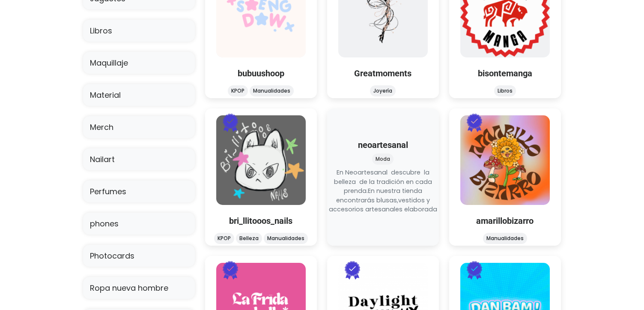 The image size is (644, 310). Describe the element at coordinates (261, 160) in the screenshot. I see `img: bri_llitooos_nails logo` at that location.